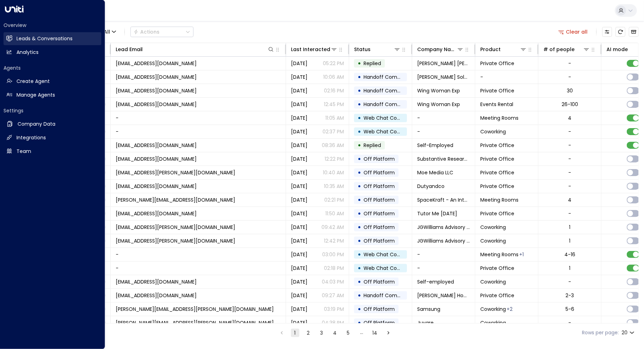 The height and width of the screenshot is (349, 644). Describe the element at coordinates (388, 333) in the screenshot. I see `button: Go to next page` at that location.